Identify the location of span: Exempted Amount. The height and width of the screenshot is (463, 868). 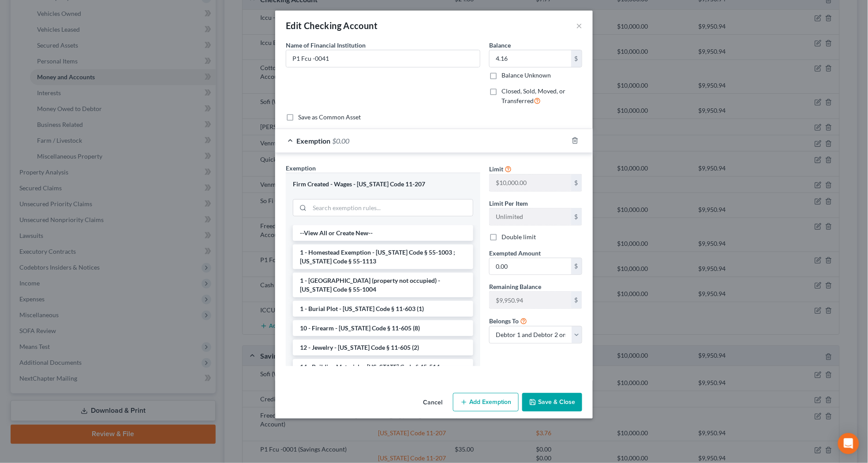
(515, 253).